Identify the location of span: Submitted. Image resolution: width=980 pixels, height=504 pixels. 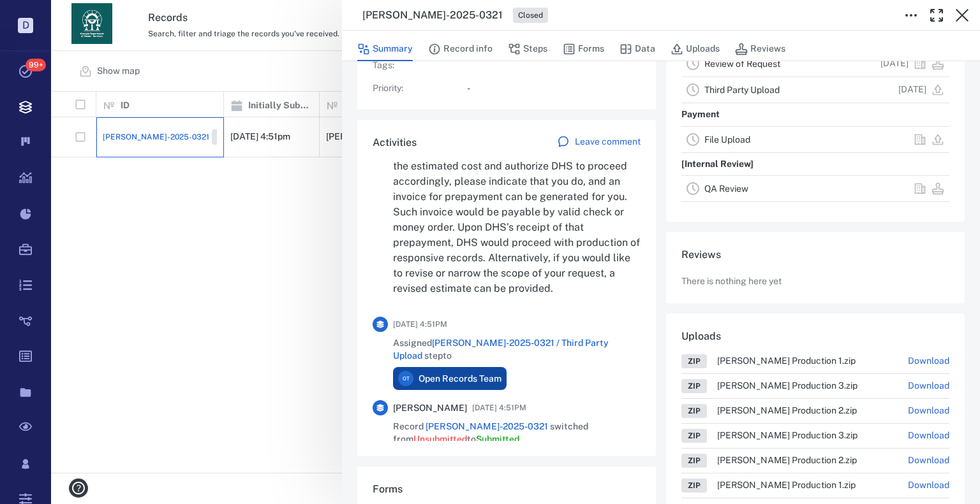
(497, 440).